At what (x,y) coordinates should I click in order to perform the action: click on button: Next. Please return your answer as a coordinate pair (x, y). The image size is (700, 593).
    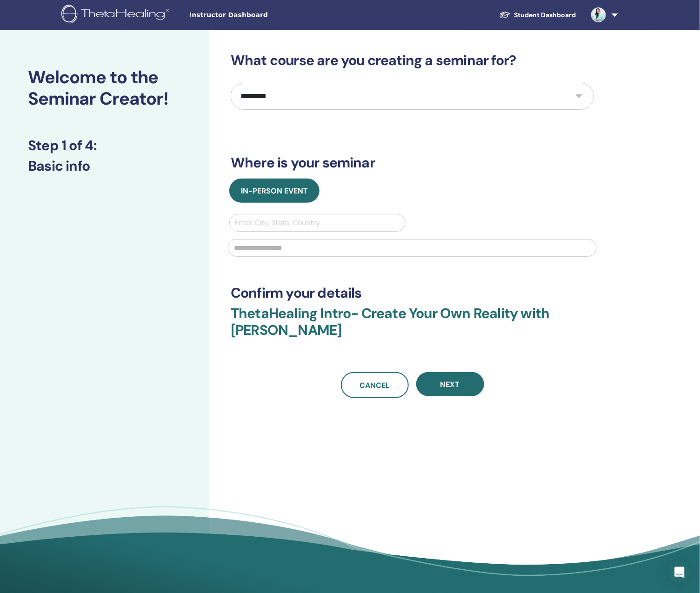
    Looking at the image, I should click on (450, 385).